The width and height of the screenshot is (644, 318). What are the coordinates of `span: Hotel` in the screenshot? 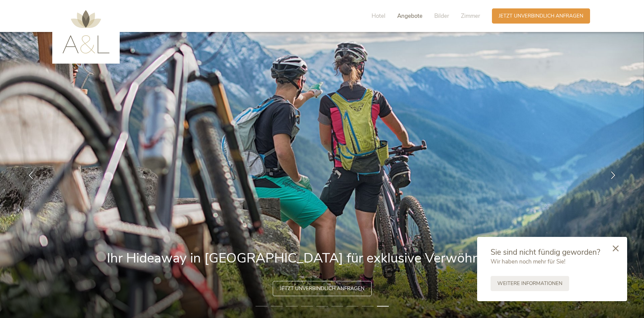 It's located at (378, 16).